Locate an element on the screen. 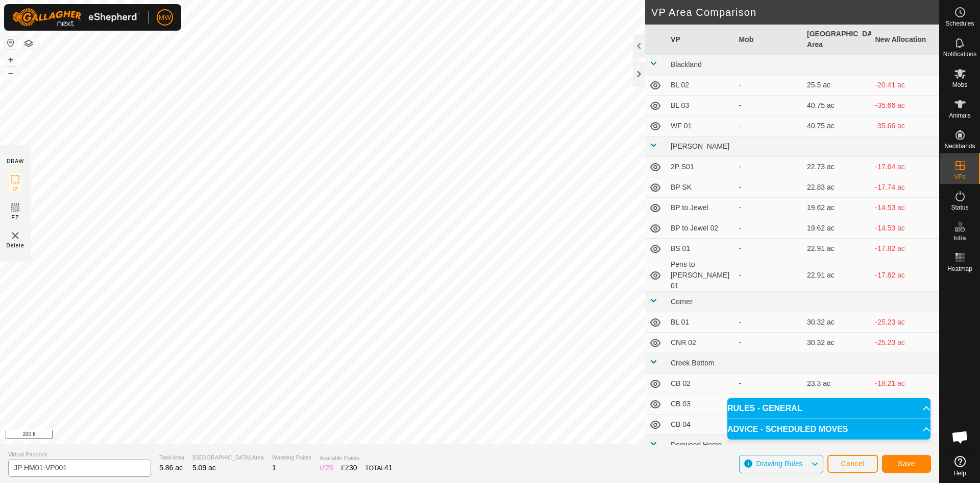  span: Help is located at coordinates (960, 473).